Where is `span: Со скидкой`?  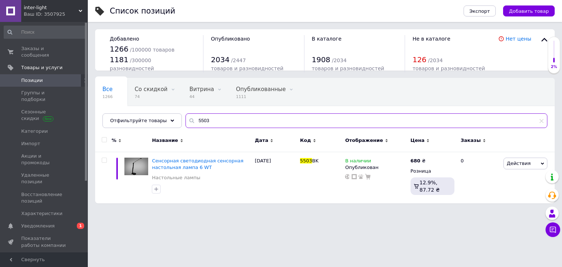 span: Со скидкой is located at coordinates (151, 89).